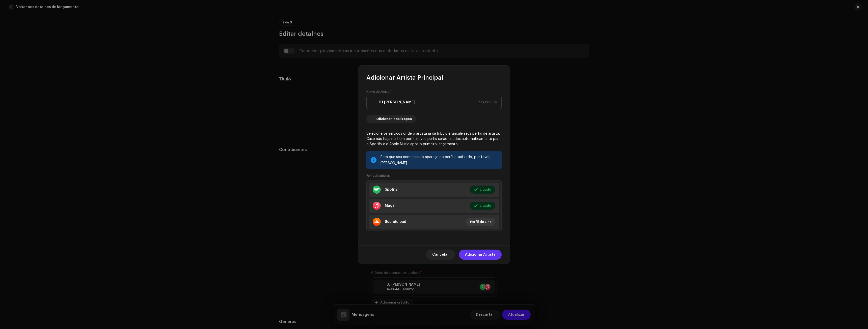 The width and height of the screenshot is (868, 329). What do you see at coordinates (434, 138) in the screenshot?
I see `font: Selecione os serviços onde o artista já distribuiu e vincule seus perfis de artista. Caso não haj...` at bounding box center [434, 138].